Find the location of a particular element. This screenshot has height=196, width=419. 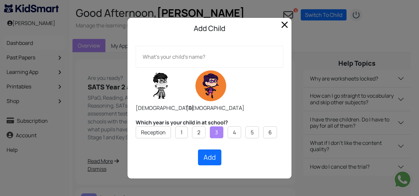

button: Add is located at coordinates (209, 157).